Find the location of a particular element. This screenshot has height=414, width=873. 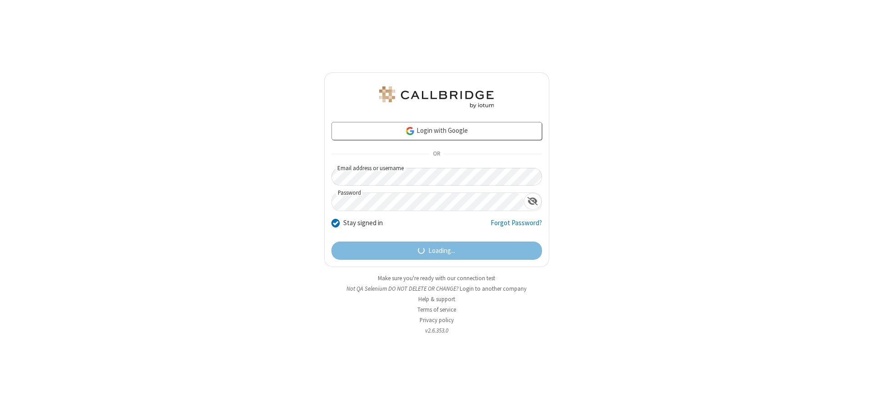

label: Stay signed in is located at coordinates (363, 223).